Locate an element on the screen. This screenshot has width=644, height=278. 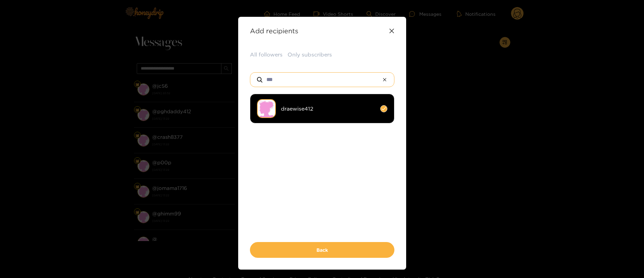
button: All followers is located at coordinates (266, 55).